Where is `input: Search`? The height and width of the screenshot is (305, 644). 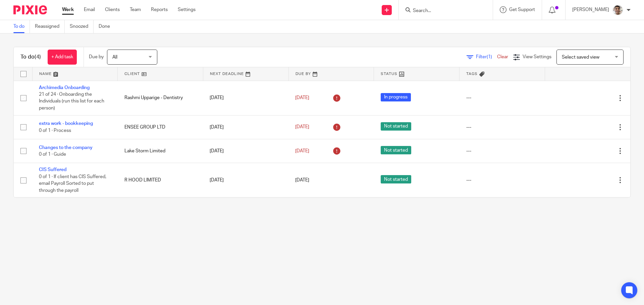
input: Search is located at coordinates (443, 11).